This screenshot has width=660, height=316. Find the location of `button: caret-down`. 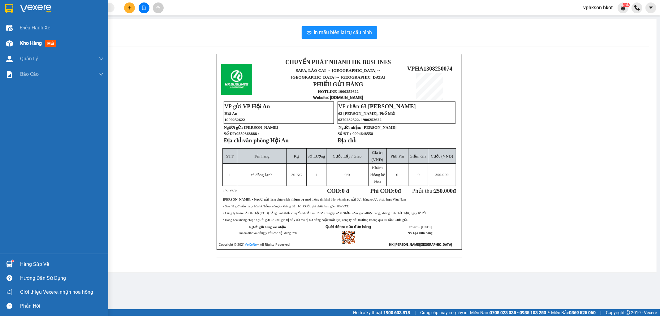

button: caret-down is located at coordinates (651, 8).